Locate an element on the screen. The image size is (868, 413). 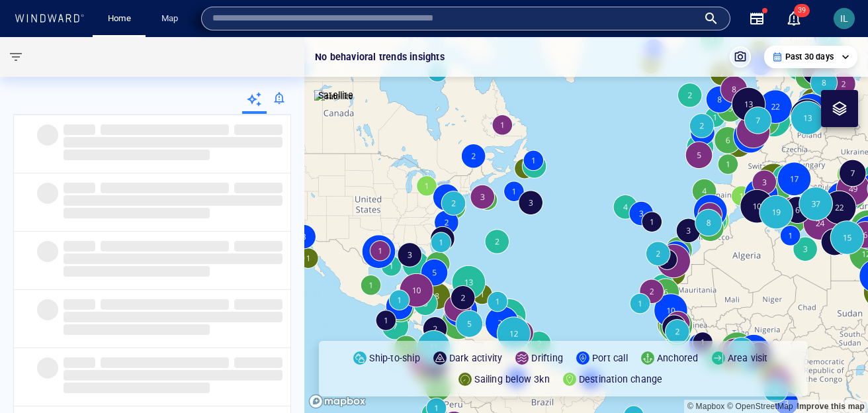
span: 39 is located at coordinates (802, 11).